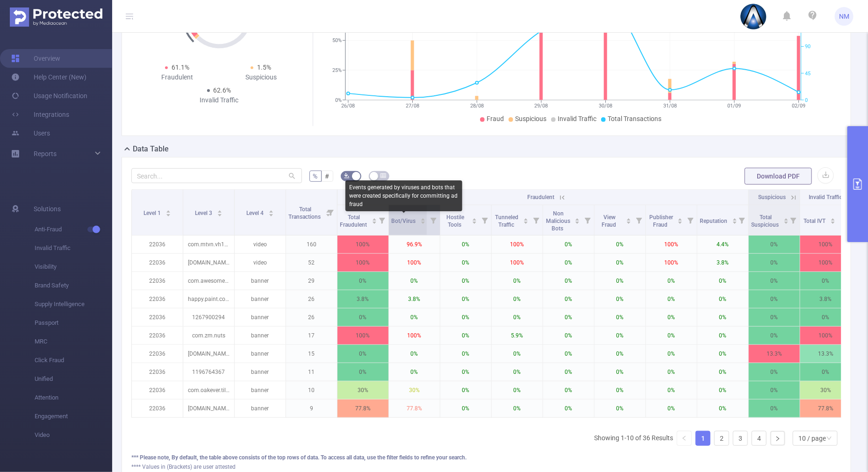 The image size is (868, 472). Describe the element at coordinates (517, 335) in the screenshot. I see `p: 5.9%` at that location.